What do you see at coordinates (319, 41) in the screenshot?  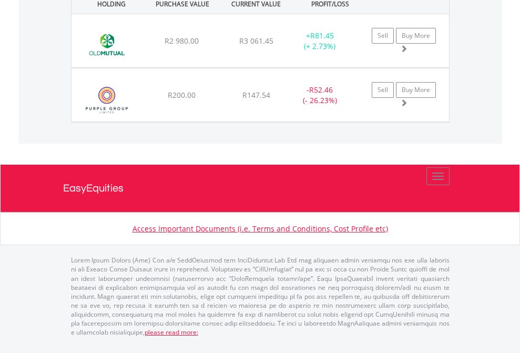 I see `div: + (+ 2.73%)` at bounding box center [319, 41].